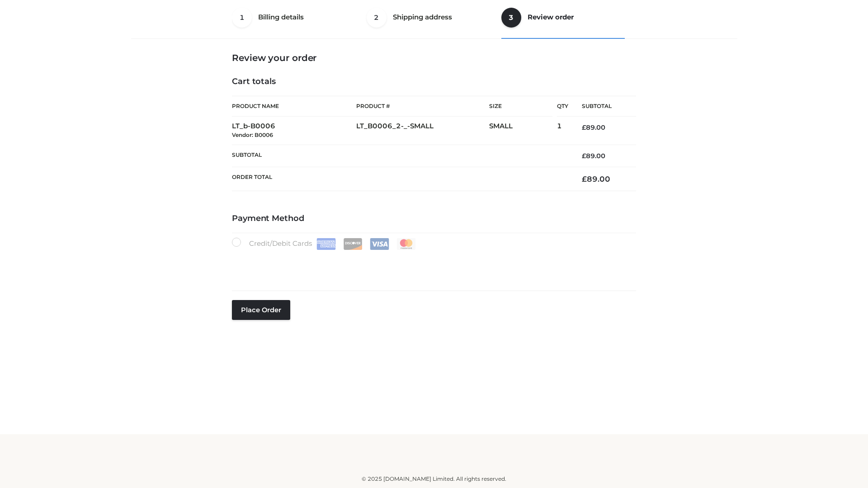 The height and width of the screenshot is (488, 868). Describe the element at coordinates (434, 82) in the screenshot. I see `h4: Cart totals` at that location.